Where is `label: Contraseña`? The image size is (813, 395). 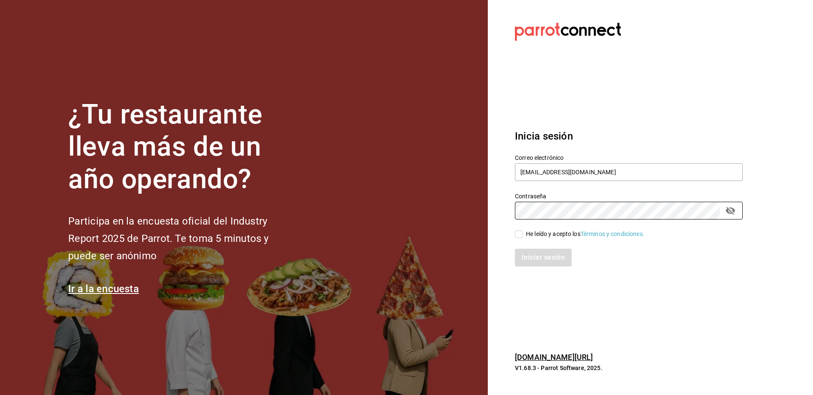 label: Contraseña is located at coordinates (629, 196).